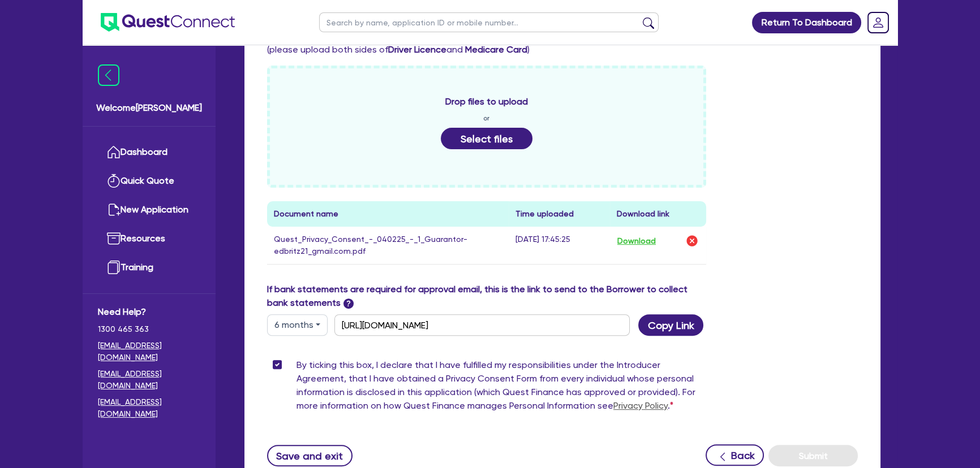 The width and height of the screenshot is (980, 468). What do you see at coordinates (496, 49) in the screenshot?
I see `b: Medicare Card` at bounding box center [496, 49].